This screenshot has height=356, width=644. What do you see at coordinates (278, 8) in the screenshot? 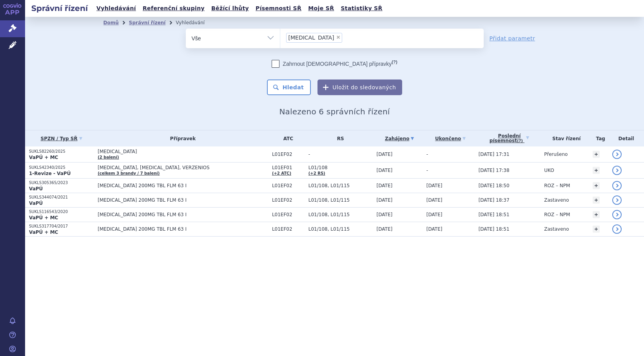
I see `a: Písemnosti SŘ` at bounding box center [278, 8].